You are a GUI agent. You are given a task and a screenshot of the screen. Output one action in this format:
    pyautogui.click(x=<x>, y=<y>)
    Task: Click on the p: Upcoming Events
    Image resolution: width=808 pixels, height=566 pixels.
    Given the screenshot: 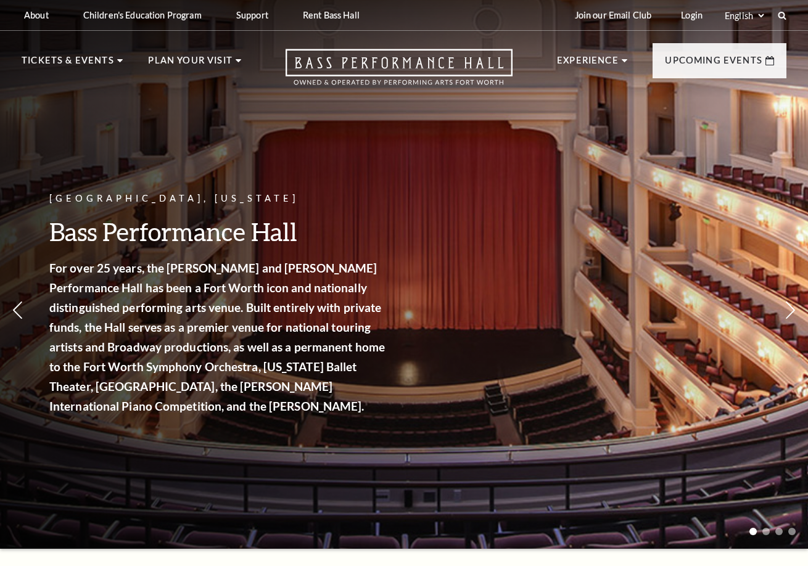 What is the action you would take?
    pyautogui.click(x=713, y=64)
    